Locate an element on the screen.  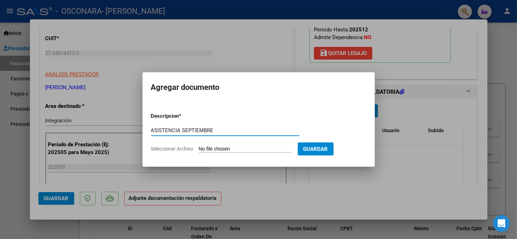
span: Seleccionar Archivo is located at coordinates (172, 149).